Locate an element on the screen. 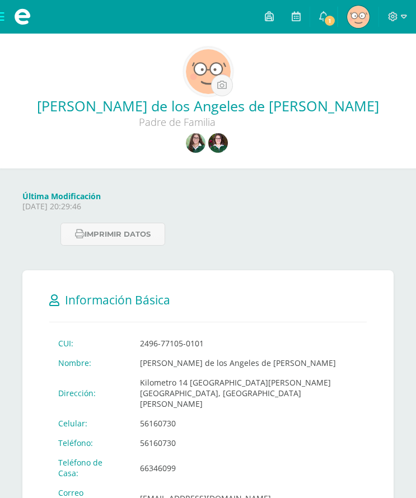 The width and height of the screenshot is (416, 498). img: 6366ed5ed987100471695a0532754633.png is located at coordinates (358, 17).